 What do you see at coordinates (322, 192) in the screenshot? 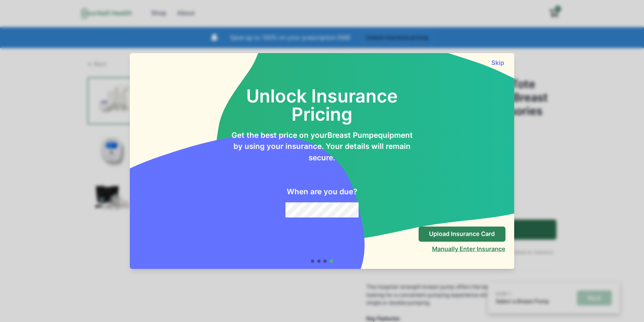
I see `h2: When are you due?` at bounding box center [322, 192].